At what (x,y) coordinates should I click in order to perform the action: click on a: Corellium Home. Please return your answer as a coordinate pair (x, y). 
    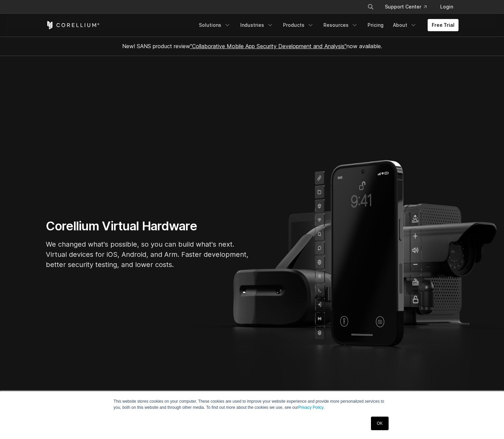
    Looking at the image, I should click on (73, 25).